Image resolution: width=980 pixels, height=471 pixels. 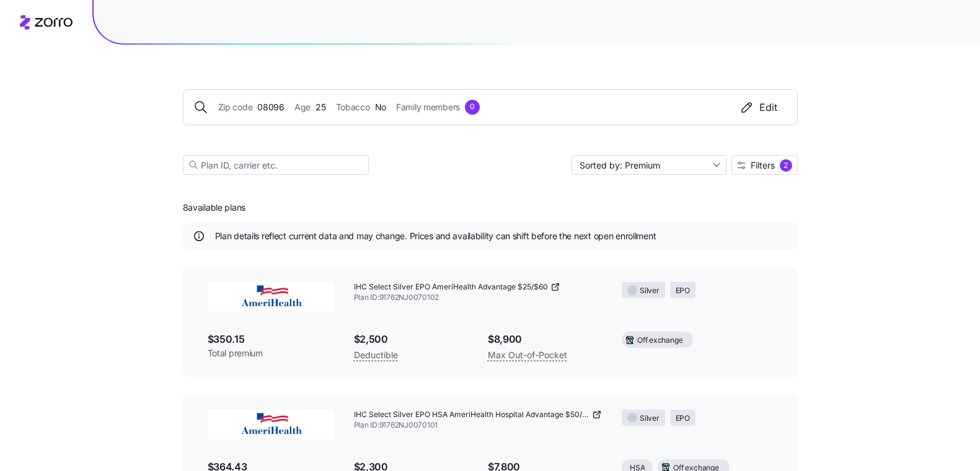 I want to click on span: Plan ID: 91762NJ0070101, so click(x=478, y=425).